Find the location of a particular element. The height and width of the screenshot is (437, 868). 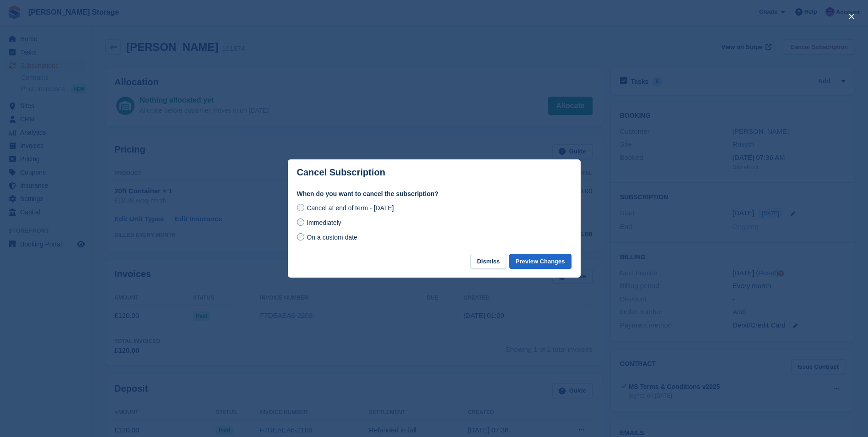

button: Dismiss is located at coordinates (489, 261).